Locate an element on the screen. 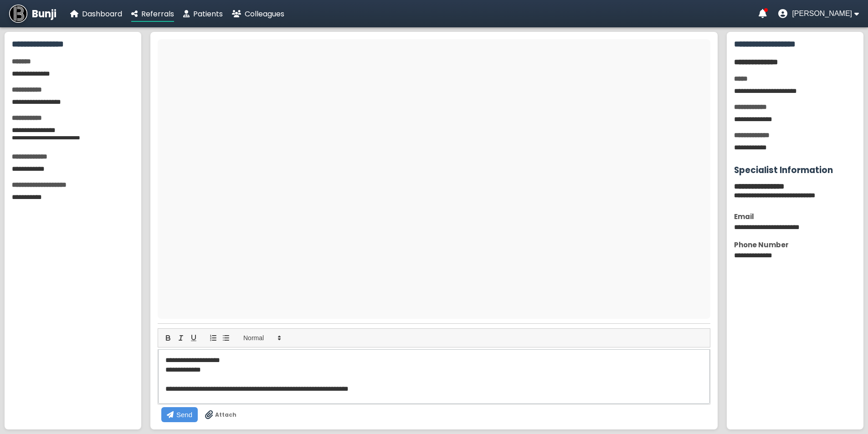  span: Attach is located at coordinates (226, 415).